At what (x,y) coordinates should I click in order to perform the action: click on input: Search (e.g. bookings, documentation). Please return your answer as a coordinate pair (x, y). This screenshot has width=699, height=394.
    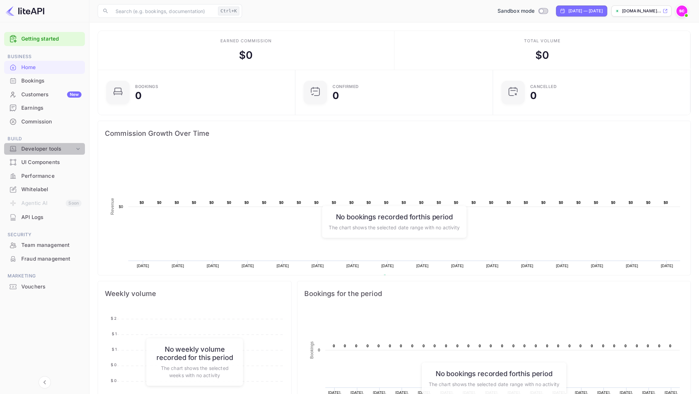
    Looking at the image, I should click on (163, 11).